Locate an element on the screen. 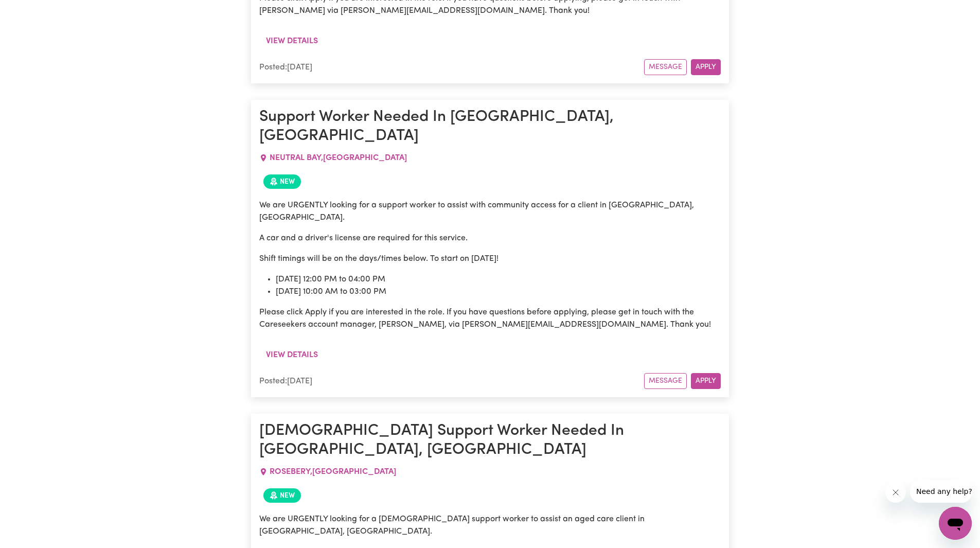 This screenshot has height=548, width=980. p: We are URGENTLY looking for a support worker to assist with community access for a client in [GEO... is located at coordinates (490, 211).